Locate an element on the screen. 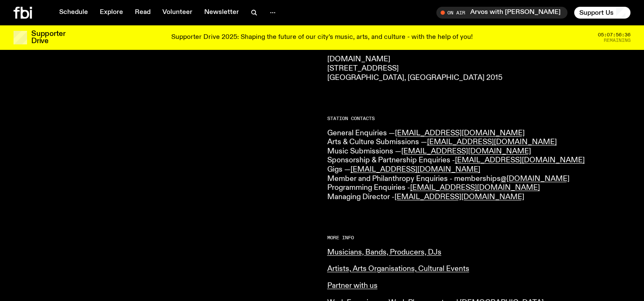  a: Schedule is located at coordinates (74, 13).